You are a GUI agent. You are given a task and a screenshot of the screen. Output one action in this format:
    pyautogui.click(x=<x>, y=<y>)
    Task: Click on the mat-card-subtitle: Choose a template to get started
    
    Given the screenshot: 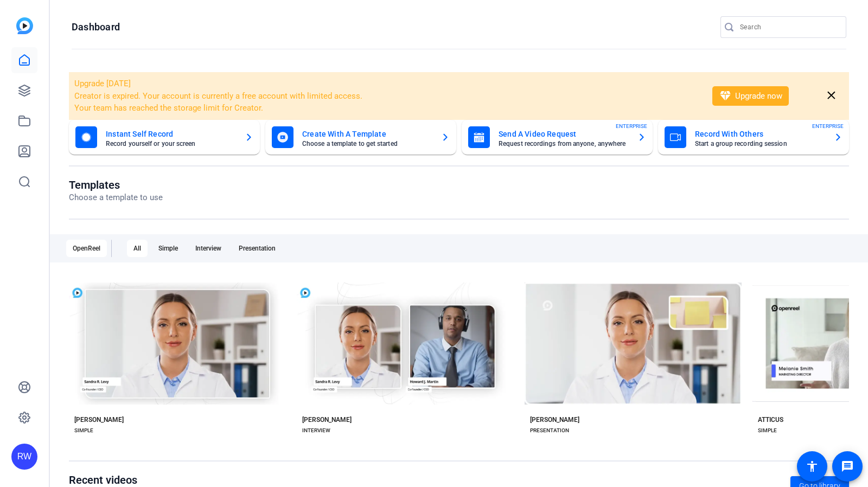 What is the action you would take?
    pyautogui.click(x=367, y=143)
    